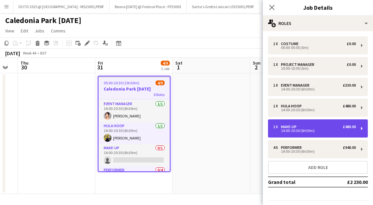  I want to click on div: Make-up, so click(290, 127).